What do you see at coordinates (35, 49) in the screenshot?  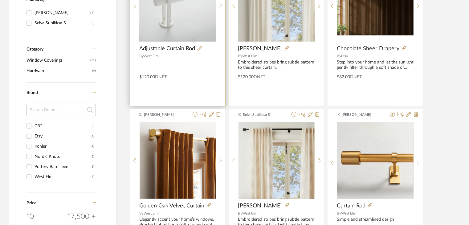 I see `span: Category` at bounding box center [35, 49].